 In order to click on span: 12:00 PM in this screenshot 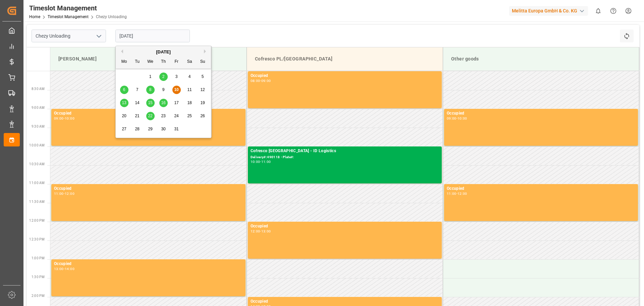, I will do `click(37, 220)`.